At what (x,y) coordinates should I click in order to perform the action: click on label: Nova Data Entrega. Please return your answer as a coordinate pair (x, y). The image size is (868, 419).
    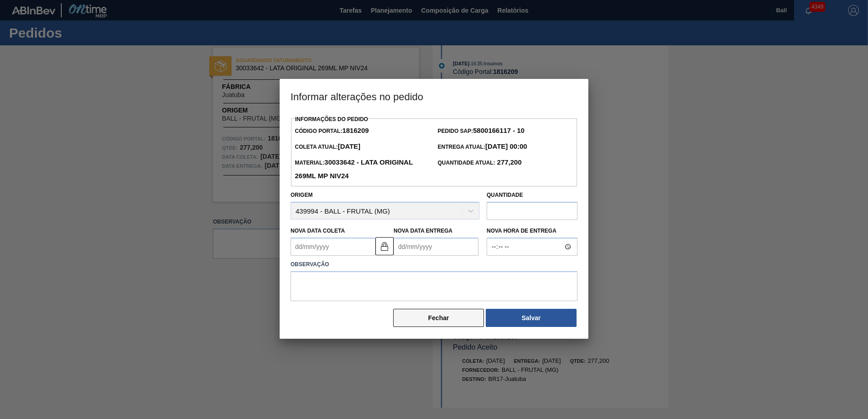
    Looking at the image, I should click on (423, 231).